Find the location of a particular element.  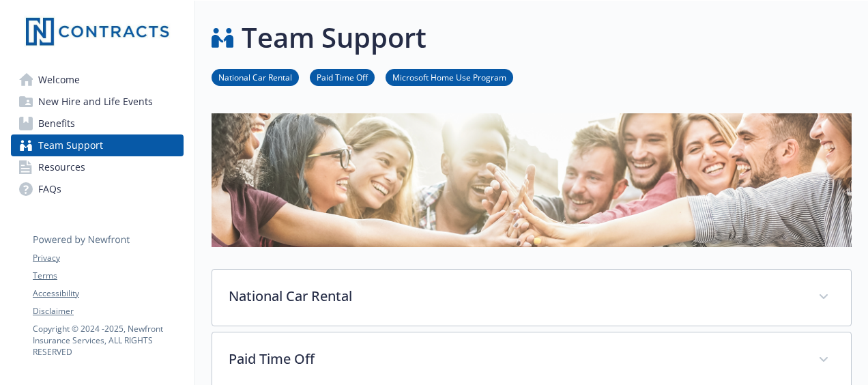

p: Paid Time Off is located at coordinates (515, 359).